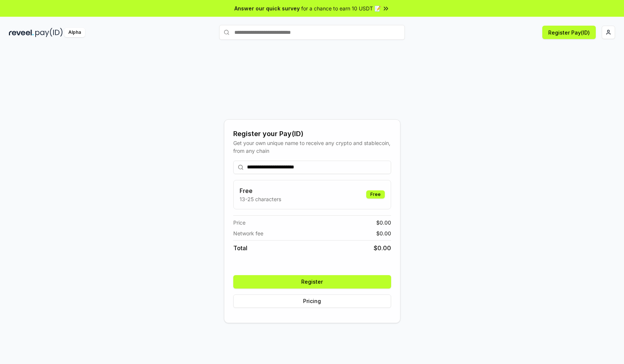 This screenshot has width=624, height=364. Describe the element at coordinates (312, 147) in the screenshot. I see `div: Get your own unique name to receive any crypto and stablecoin, from any chain` at that location.